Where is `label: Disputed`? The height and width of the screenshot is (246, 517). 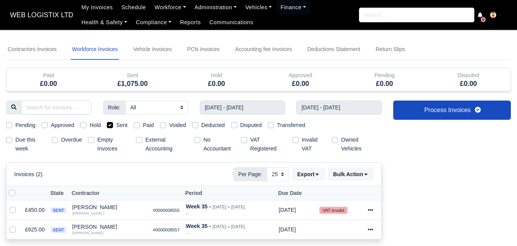 label: Disputed is located at coordinates (251, 125).